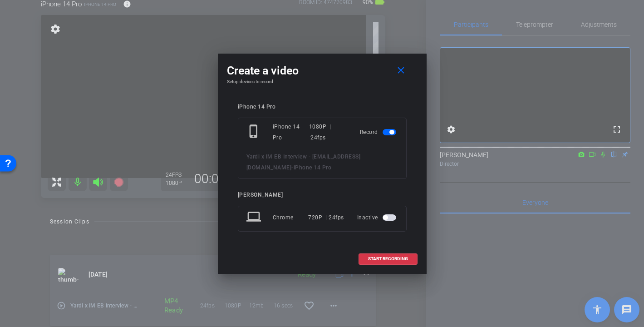 The height and width of the screenshot is (327, 644). I want to click on button: START RECORDING, so click(388, 259).